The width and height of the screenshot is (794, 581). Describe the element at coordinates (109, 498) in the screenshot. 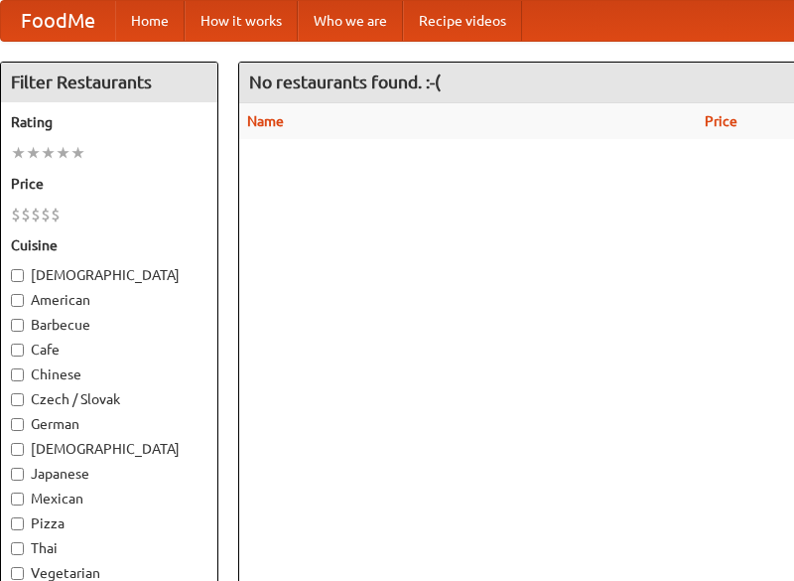

I see `label: Mexican` at that location.